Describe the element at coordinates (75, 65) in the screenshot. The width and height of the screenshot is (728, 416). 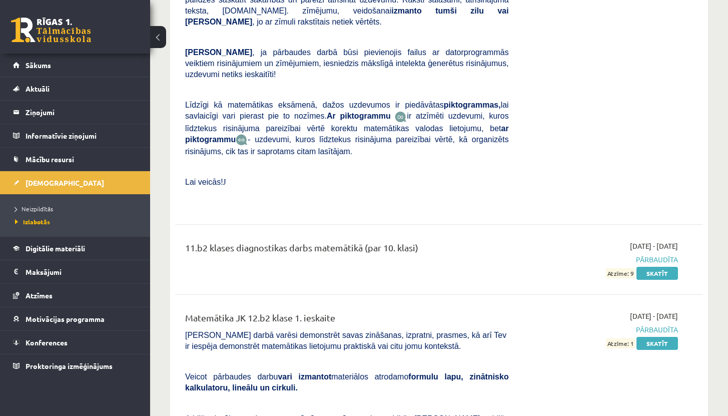
I see `a: Sākums` at that location.